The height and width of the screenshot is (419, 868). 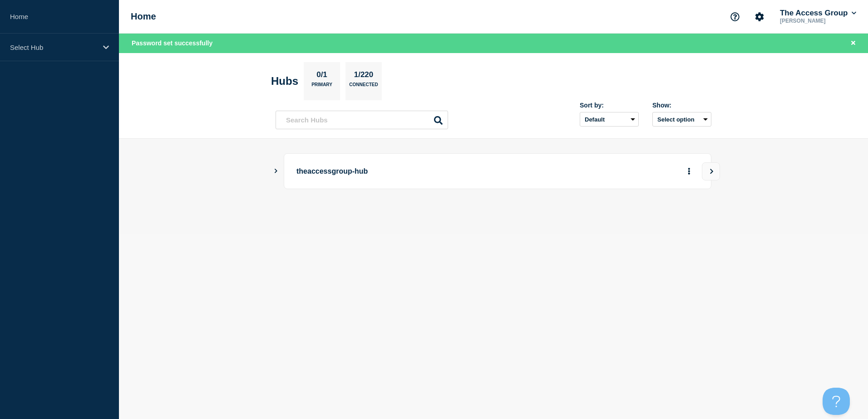 I want to click on button: Select option, so click(x=682, y=119).